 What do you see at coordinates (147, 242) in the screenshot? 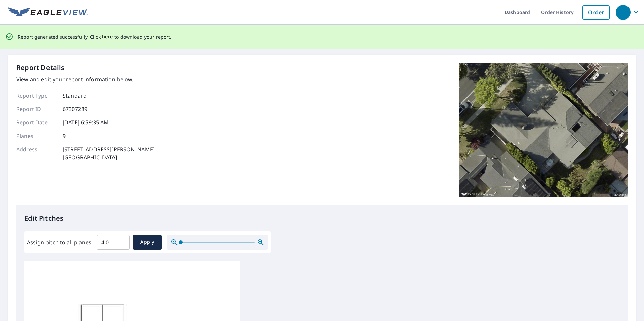
I see `span: Apply` at bounding box center [147, 242].